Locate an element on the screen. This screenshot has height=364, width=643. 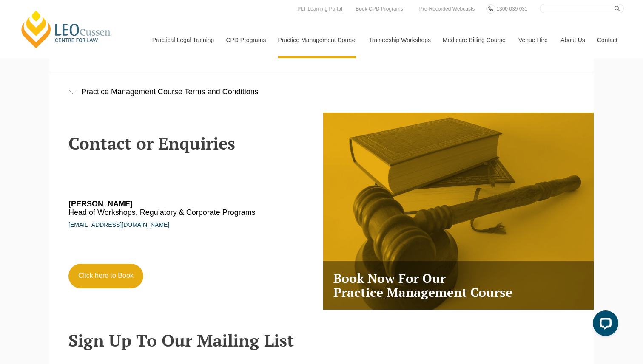
h3: Book Now For Our Practice Management Course is located at coordinates (459, 286).